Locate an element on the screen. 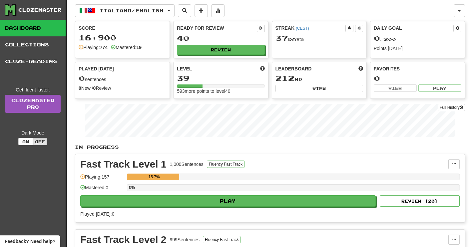 This screenshot has width=470, height=247. div: Dark Mode is located at coordinates (33, 133).